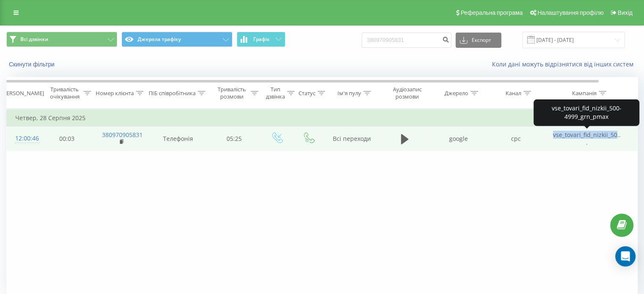 The height and width of the screenshot is (294, 644). I want to click on td: Всі переходи, so click(352, 139).